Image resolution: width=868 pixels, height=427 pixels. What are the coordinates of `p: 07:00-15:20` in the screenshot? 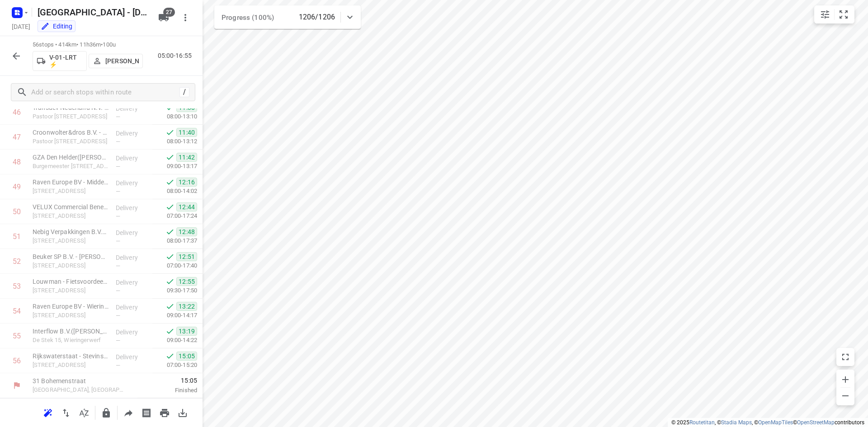 It's located at (174, 365).